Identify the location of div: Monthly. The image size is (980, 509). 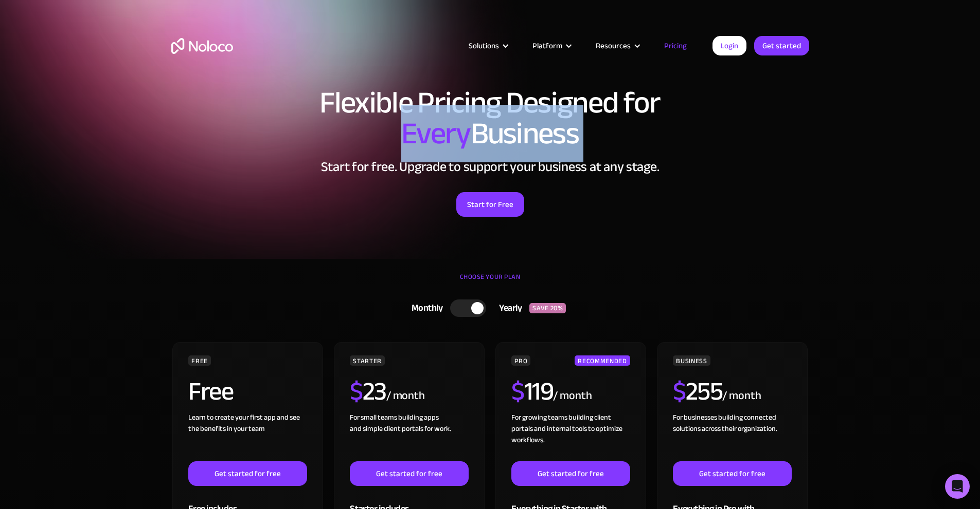
(425, 308).